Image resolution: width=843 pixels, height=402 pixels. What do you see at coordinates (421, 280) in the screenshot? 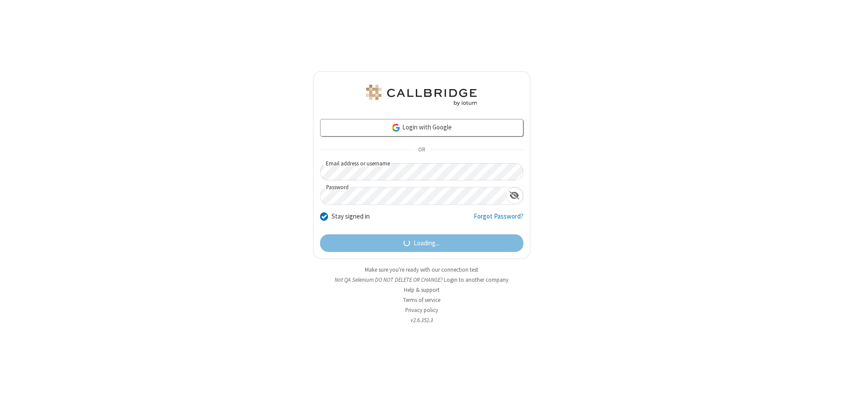
I see `li: Not QA Selenium DO NOT DELETE OR CHANGE?` at bounding box center [421, 280].